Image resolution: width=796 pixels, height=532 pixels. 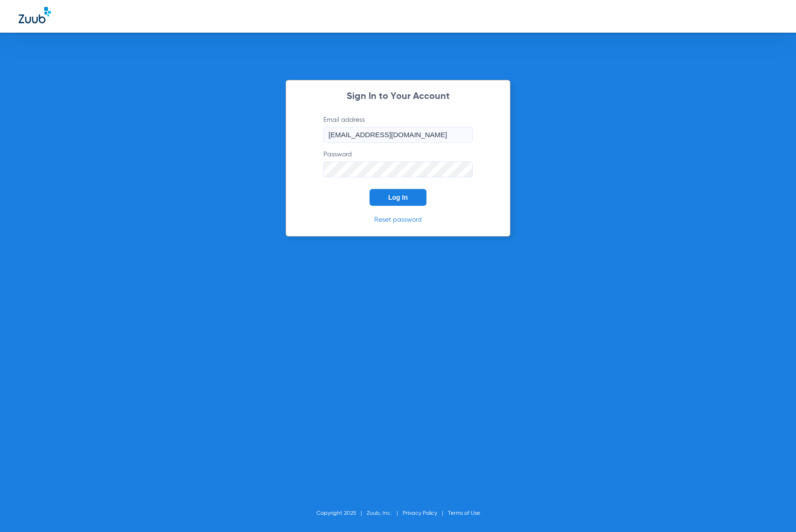 What do you see at coordinates (398, 197) in the screenshot?
I see `span: Log In` at bounding box center [398, 197].